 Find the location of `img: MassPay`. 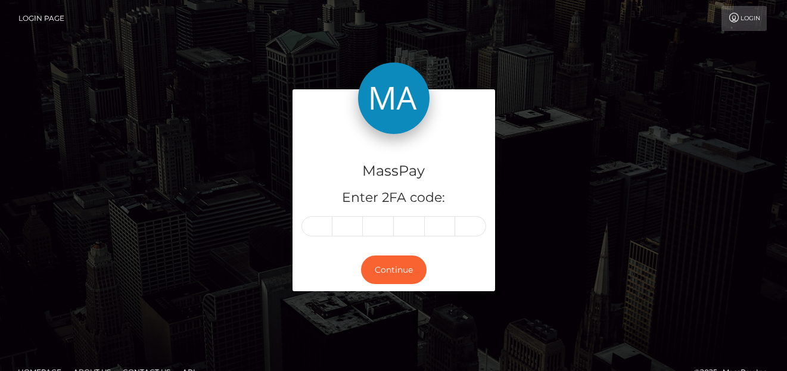

img: MassPay is located at coordinates (394, 98).